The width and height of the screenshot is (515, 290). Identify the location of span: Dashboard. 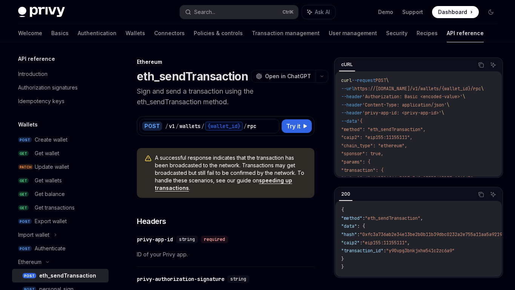
(453, 12).